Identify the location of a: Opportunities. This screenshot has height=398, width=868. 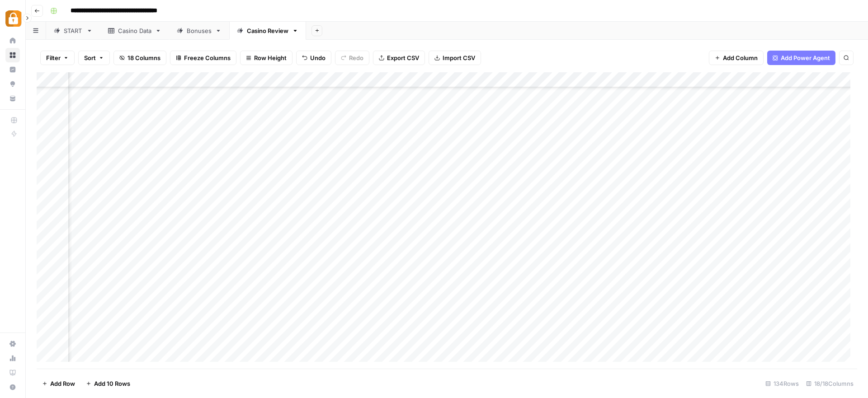
(13, 84).